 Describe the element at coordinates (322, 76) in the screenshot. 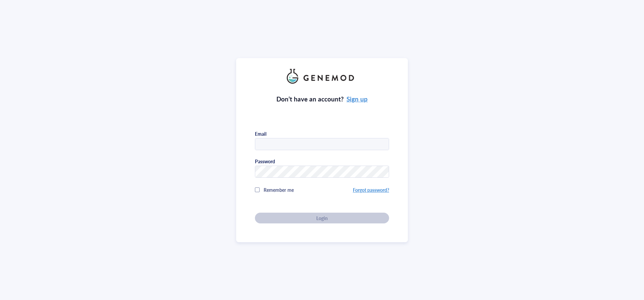

I see `img: genemod_logo_light-BcqUzbGq.png` at that location.